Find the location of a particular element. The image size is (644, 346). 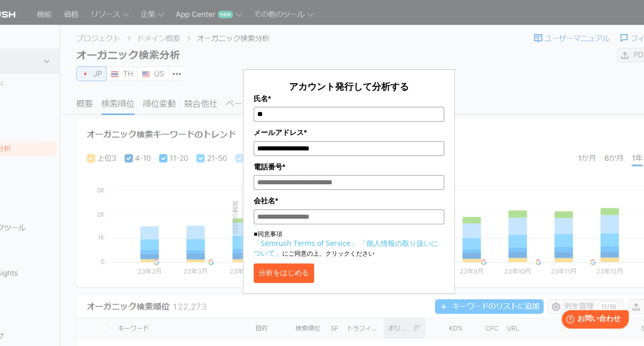

label: 電話番号* is located at coordinates (349, 167).